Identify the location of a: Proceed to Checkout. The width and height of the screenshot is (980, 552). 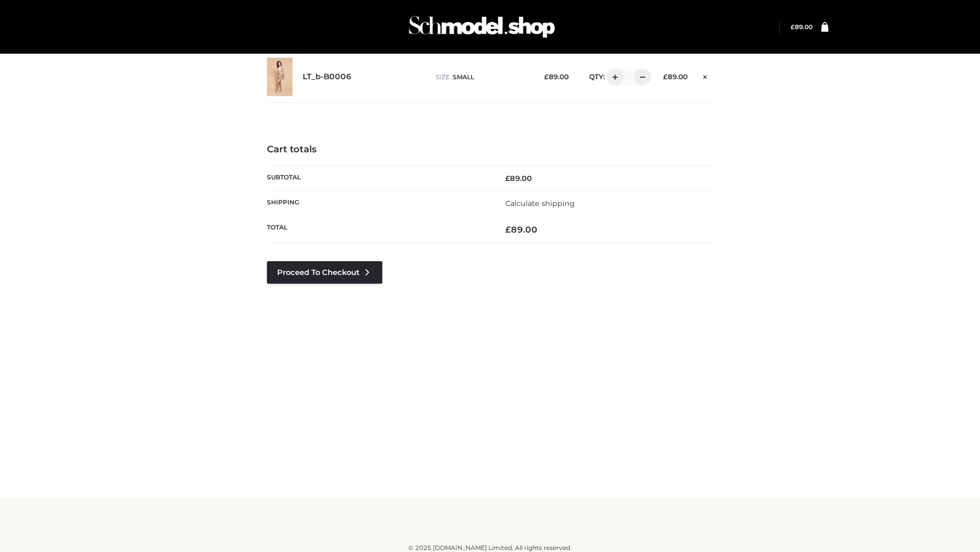
(325, 273).